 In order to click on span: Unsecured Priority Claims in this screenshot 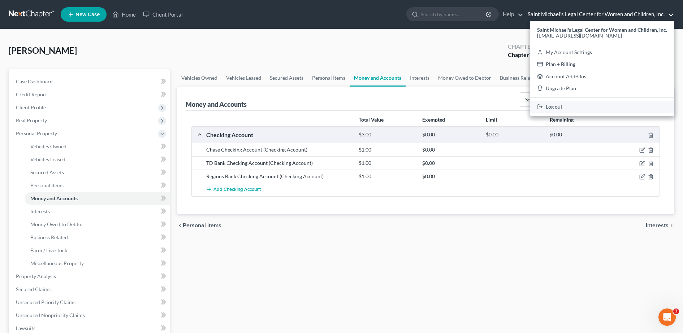, I will do `click(45, 302)`.